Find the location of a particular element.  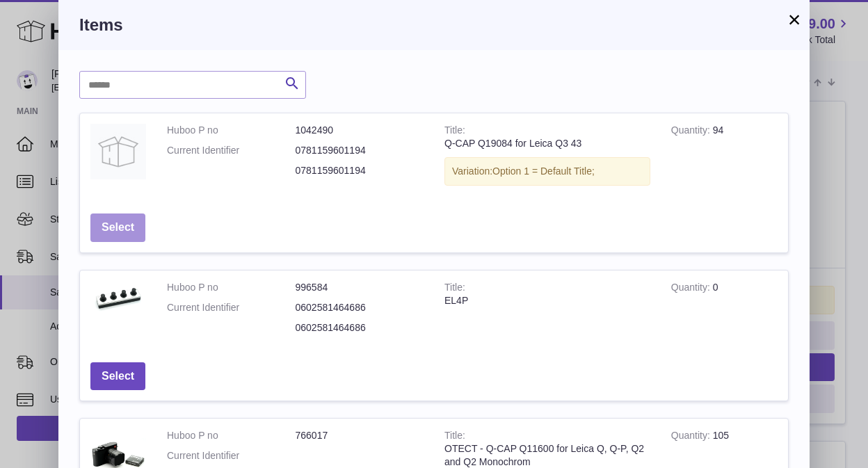

div: Variation: is located at coordinates (547, 171).